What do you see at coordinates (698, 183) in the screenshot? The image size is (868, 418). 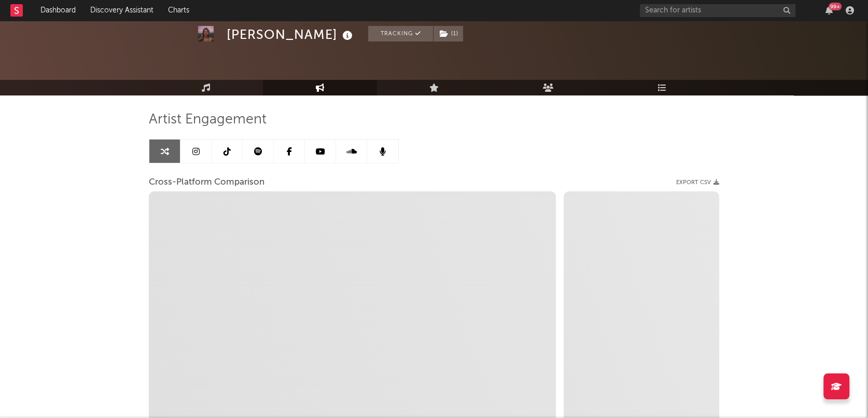 I see `button: Export CSV` at bounding box center [698, 183].